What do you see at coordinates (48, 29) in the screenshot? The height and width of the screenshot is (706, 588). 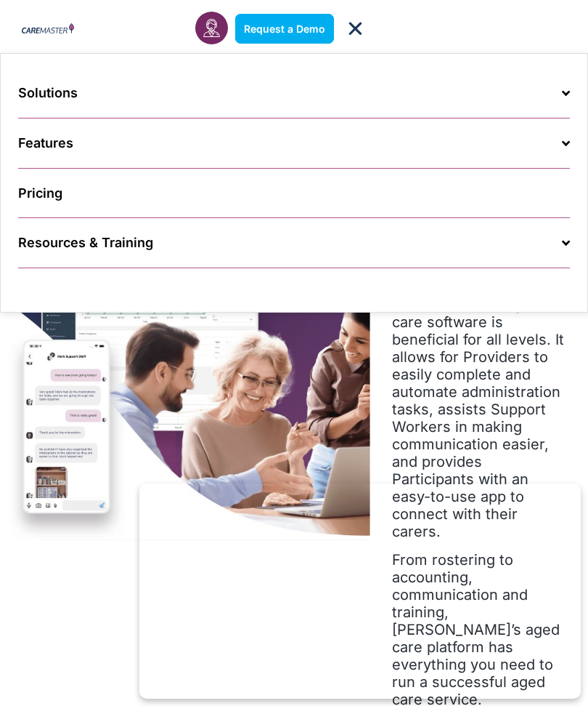 I see `img: CareMaster Logo` at bounding box center [48, 29].